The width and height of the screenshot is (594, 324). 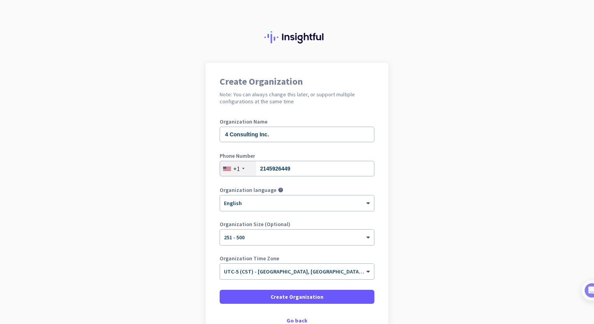 I want to click on img: Insightful, so click(x=297, y=37).